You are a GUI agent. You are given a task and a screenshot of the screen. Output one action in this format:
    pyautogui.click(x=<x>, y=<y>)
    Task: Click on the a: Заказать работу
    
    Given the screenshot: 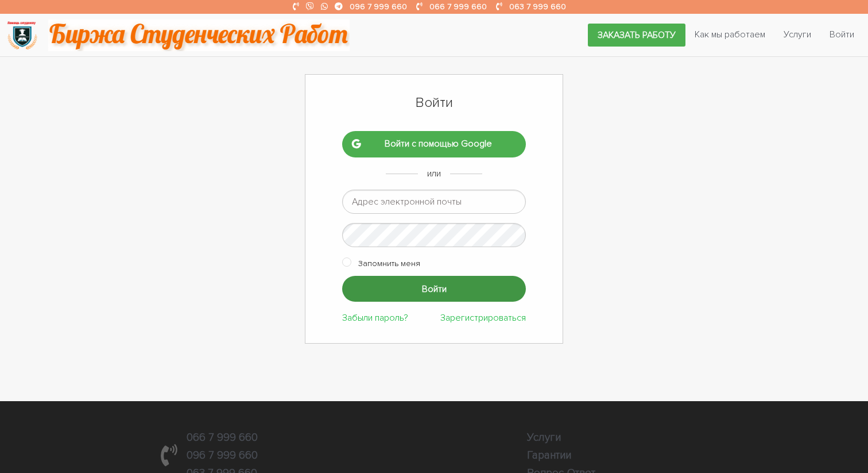 What is the action you would take?
    pyautogui.click(x=637, y=35)
    